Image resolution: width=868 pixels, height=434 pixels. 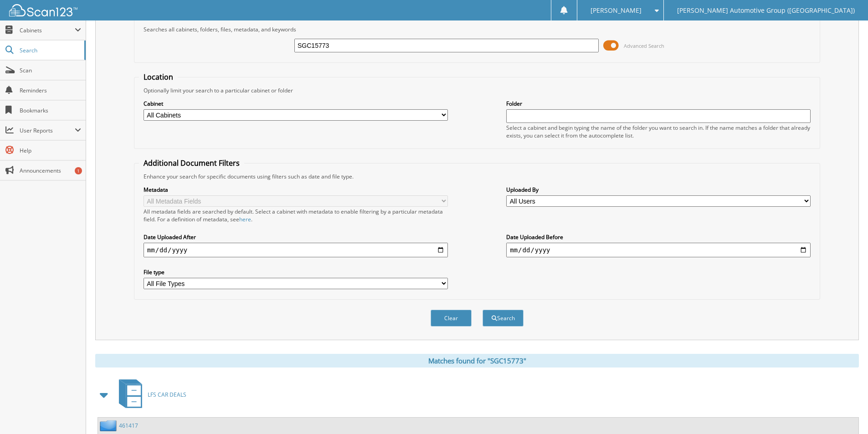 What do you see at coordinates (245, 219) in the screenshot?
I see `a: here` at bounding box center [245, 219].